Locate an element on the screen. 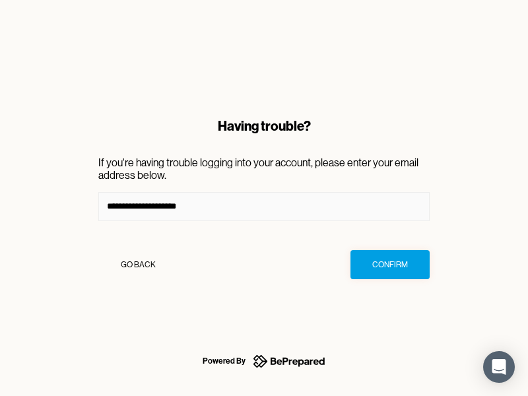  div: Open Intercom Messenger is located at coordinates (499, 367).